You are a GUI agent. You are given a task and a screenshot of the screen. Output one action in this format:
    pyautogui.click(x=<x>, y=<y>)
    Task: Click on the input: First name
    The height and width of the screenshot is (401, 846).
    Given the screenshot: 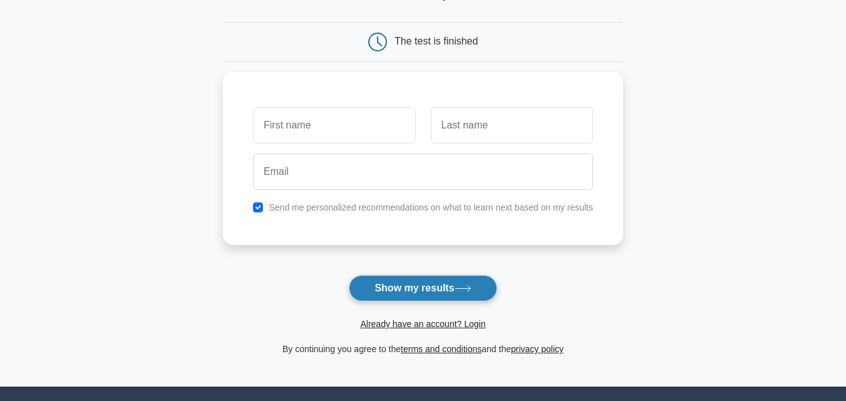 What is the action you would take?
    pyautogui.click(x=334, y=125)
    